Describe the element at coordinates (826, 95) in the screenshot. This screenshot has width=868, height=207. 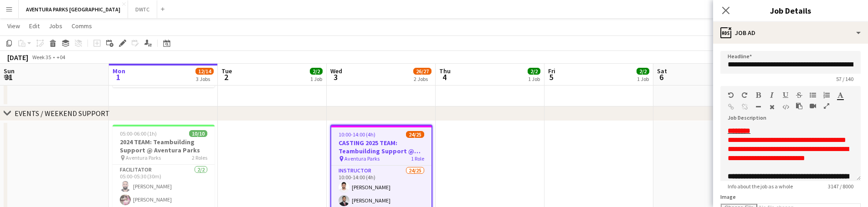
I see `button: Ordered List` at that location.